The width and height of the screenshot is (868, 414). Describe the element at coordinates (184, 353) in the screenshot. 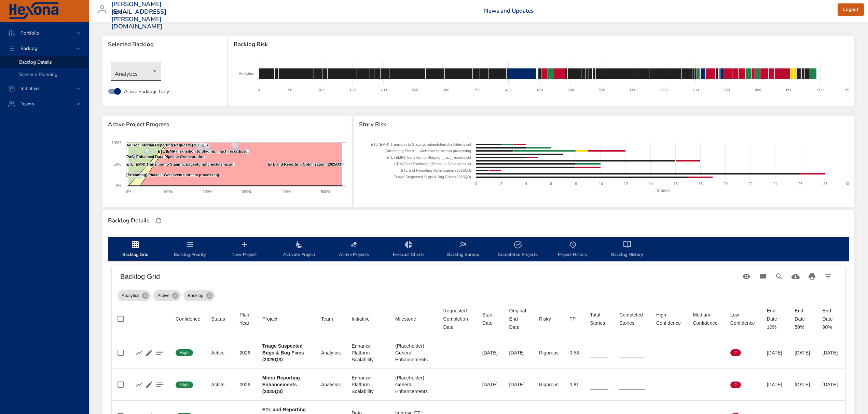

I see `span: High` at that location.